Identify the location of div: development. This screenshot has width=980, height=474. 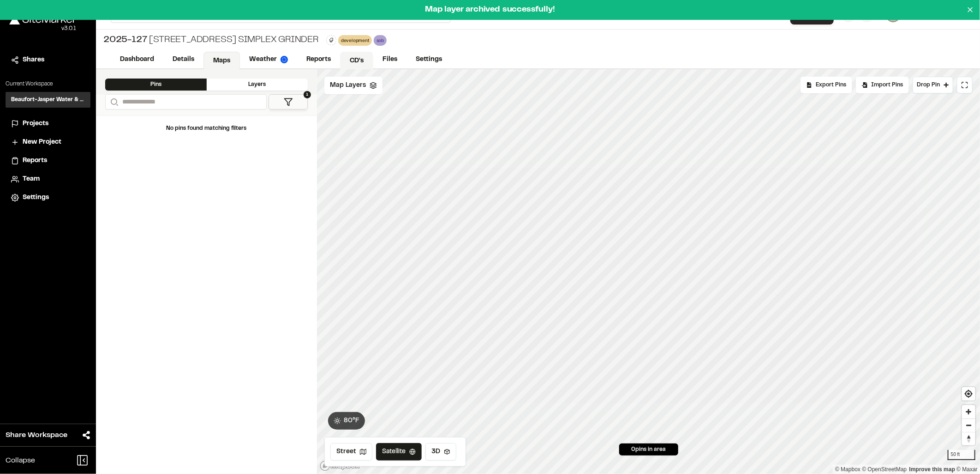
(355, 40).